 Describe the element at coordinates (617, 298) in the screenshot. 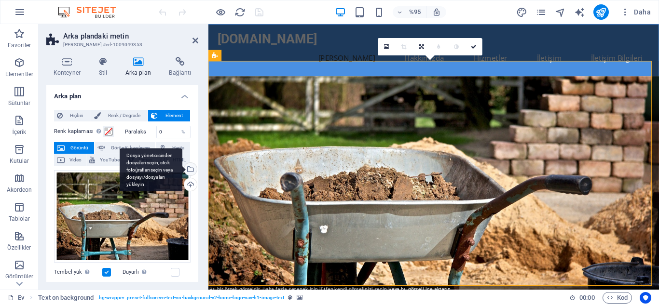

I see `button: Kod` at that location.